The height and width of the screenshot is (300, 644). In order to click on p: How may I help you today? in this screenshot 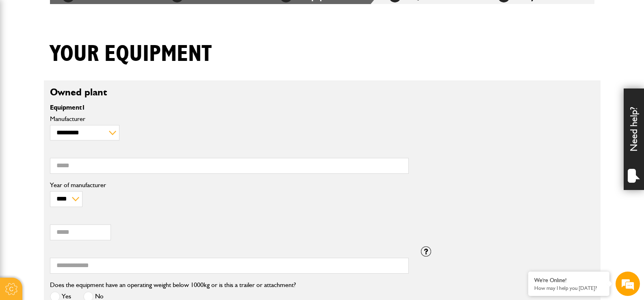, I will do `click(569, 288)`.